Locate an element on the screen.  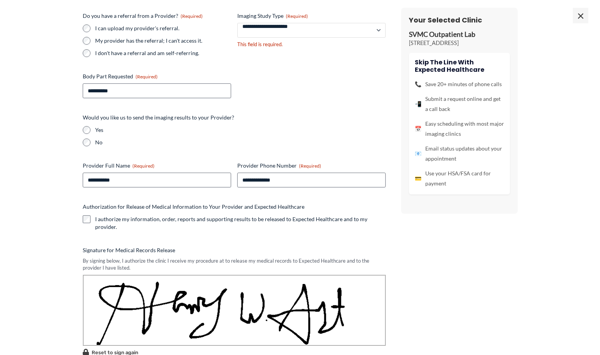
label: Body Part Requested is located at coordinates (157, 76).